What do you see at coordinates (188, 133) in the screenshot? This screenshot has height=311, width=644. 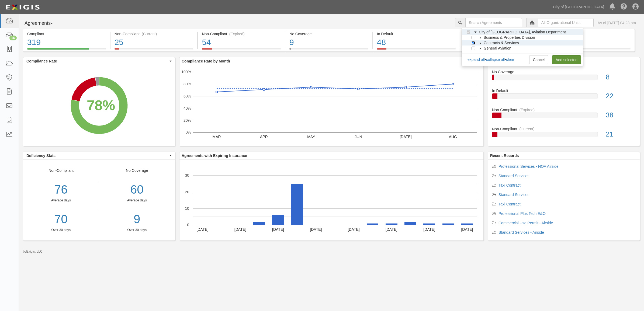 I see `text: 0%` at bounding box center [188, 133].